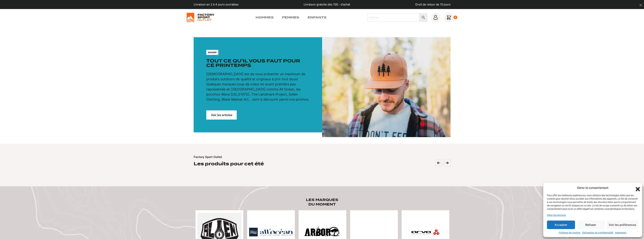 This screenshot has width=644, height=239. Describe the element at coordinates (393, 17) in the screenshot. I see `input: Chercher` at that location.